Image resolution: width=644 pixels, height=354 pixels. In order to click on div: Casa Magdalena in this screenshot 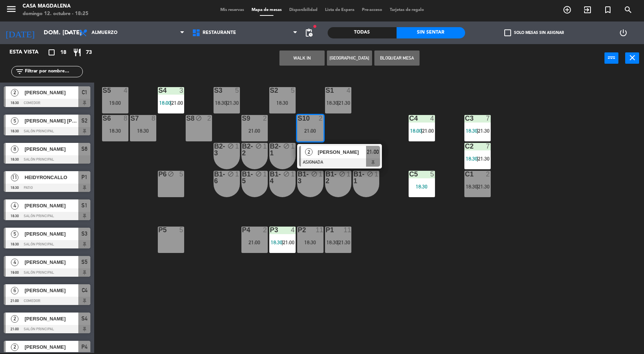, I will do `click(55, 7)`.